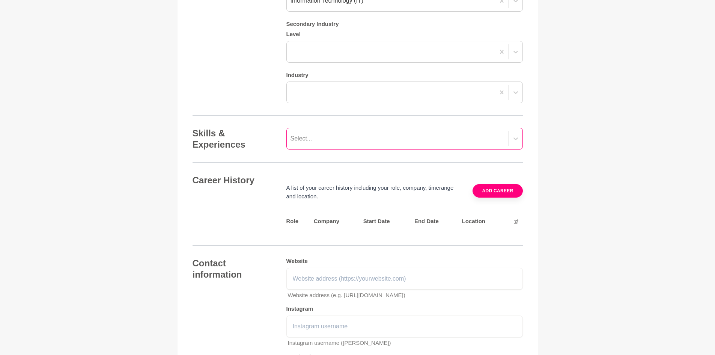 This screenshot has width=715, height=355. Describe the element at coordinates (405, 24) in the screenshot. I see `h5: Secondary Industry` at that location.